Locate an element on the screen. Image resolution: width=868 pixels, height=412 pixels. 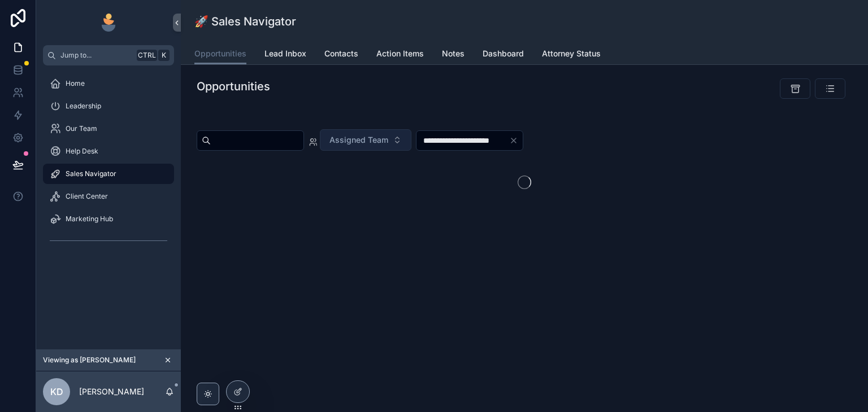
span: Marketing Hub is located at coordinates (89, 219).